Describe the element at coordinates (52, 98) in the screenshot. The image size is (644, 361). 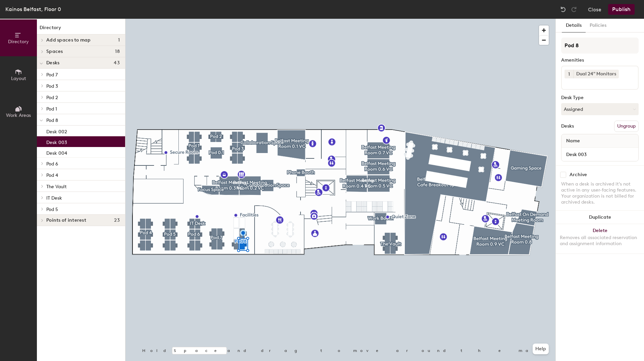
I see `span: Pod 2` at that location.